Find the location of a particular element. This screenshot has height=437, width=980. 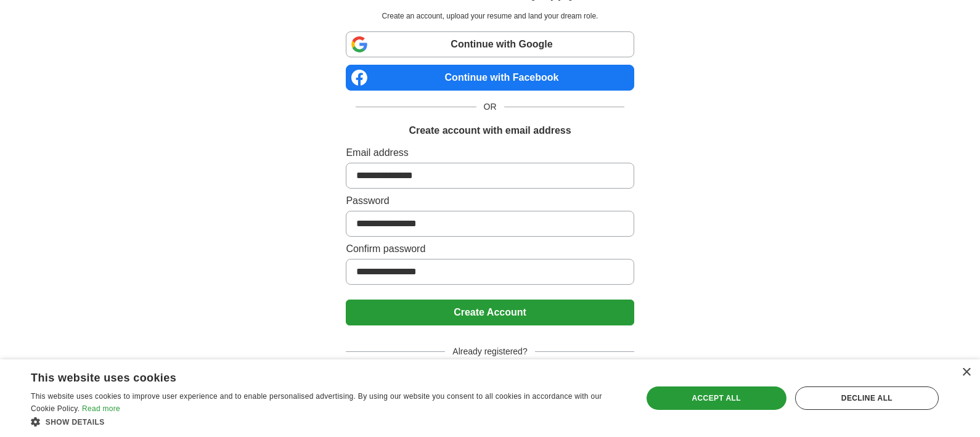

a: Continue with Facebook is located at coordinates (490, 78).